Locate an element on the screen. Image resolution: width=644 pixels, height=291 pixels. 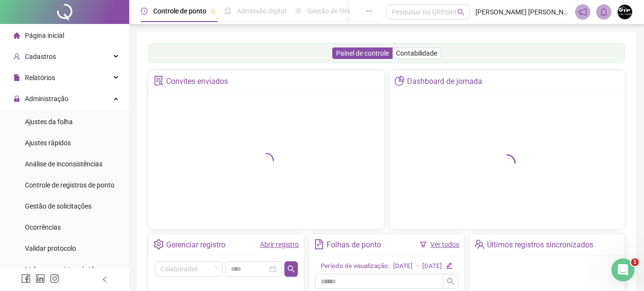
span: notification is located at coordinates (583, 12).